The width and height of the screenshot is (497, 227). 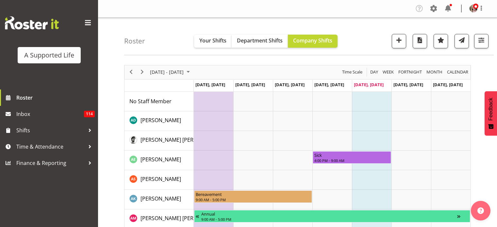 I want to click on div: Sick, so click(x=352, y=155).